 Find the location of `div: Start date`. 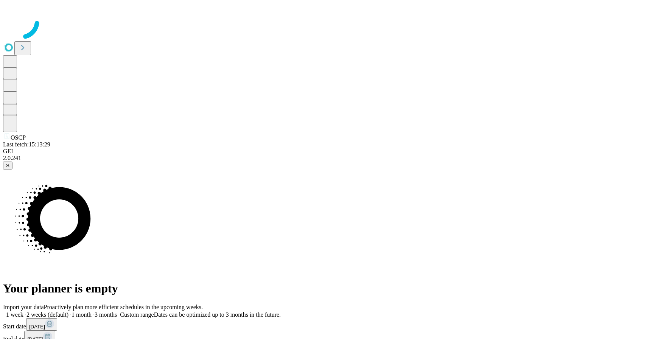

div: Start date is located at coordinates (323, 324).